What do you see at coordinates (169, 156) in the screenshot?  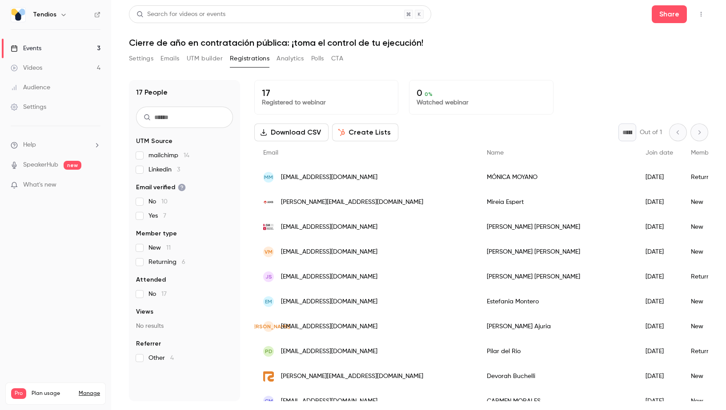 I see `span: mailchimp` at bounding box center [169, 156].